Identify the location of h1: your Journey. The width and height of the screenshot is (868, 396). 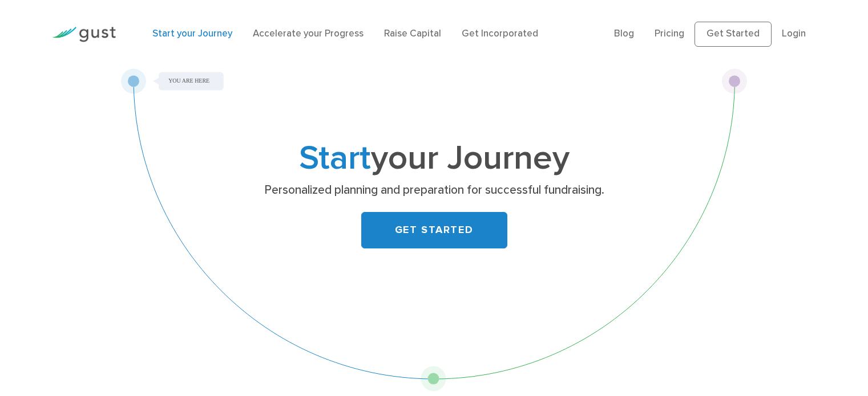
(434, 158).